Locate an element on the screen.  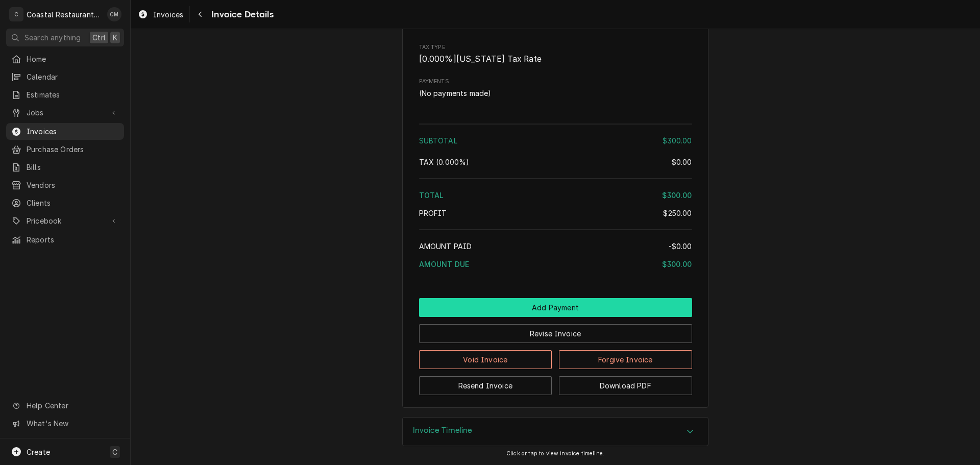
div: Invoice Timeline is located at coordinates (555, 432).